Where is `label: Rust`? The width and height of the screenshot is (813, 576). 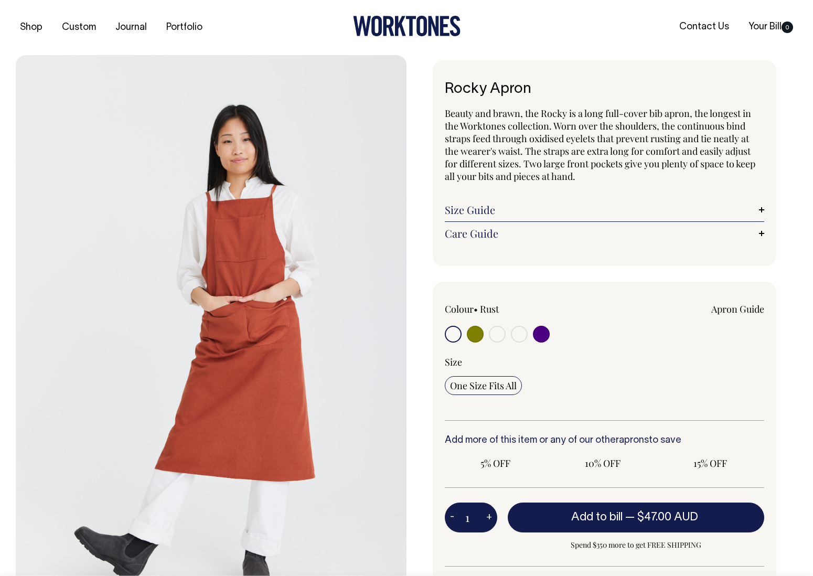
label: Rust is located at coordinates (490, 309).